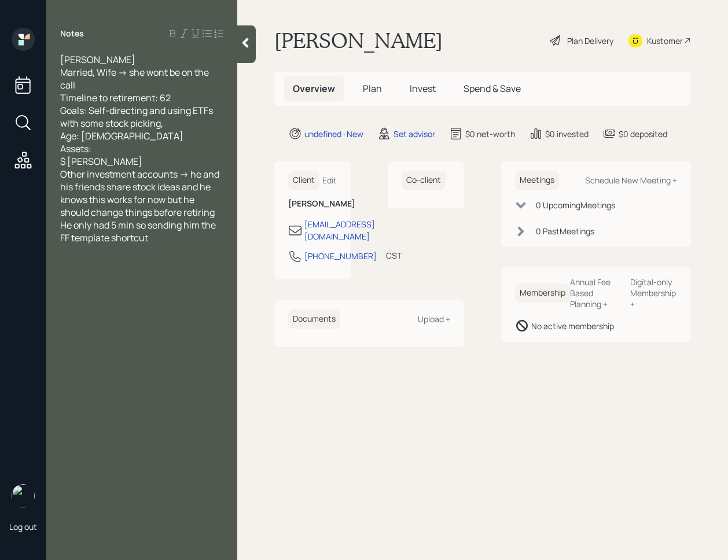 This screenshot has width=728, height=560. I want to click on div: CST, so click(393, 255).